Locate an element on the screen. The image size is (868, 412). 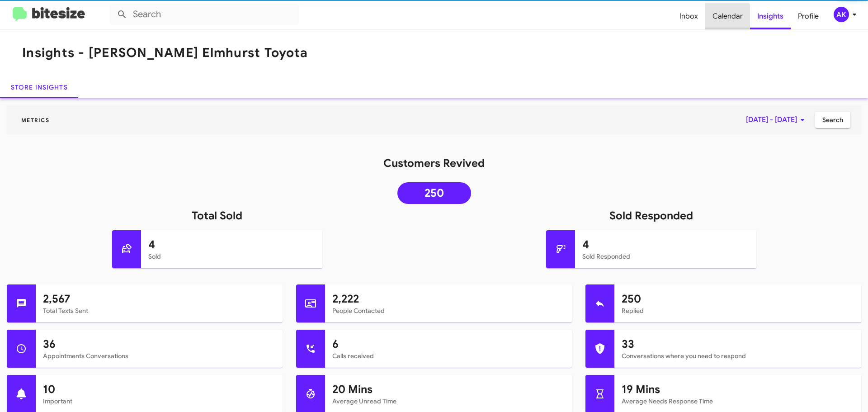
span: Search is located at coordinates (833, 120).